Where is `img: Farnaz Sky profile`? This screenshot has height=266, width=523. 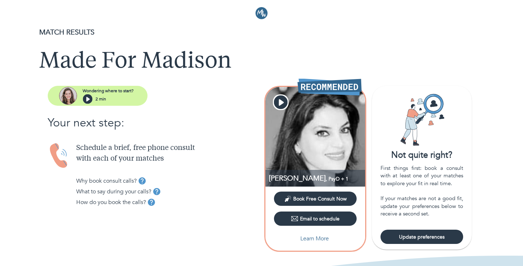
img: Farnaz Sky profile is located at coordinates (315, 137).